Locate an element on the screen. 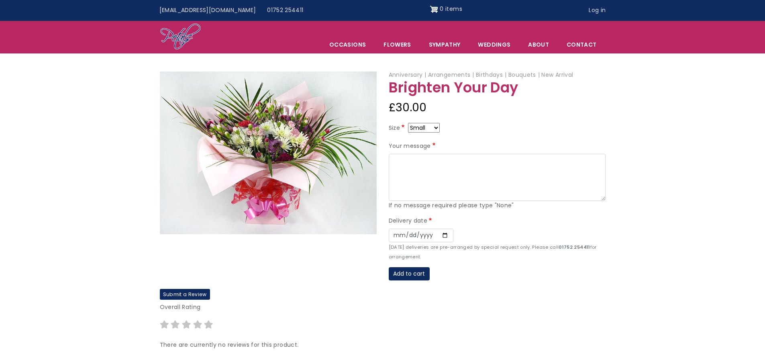  label: Delivery date is located at coordinates (411, 221).